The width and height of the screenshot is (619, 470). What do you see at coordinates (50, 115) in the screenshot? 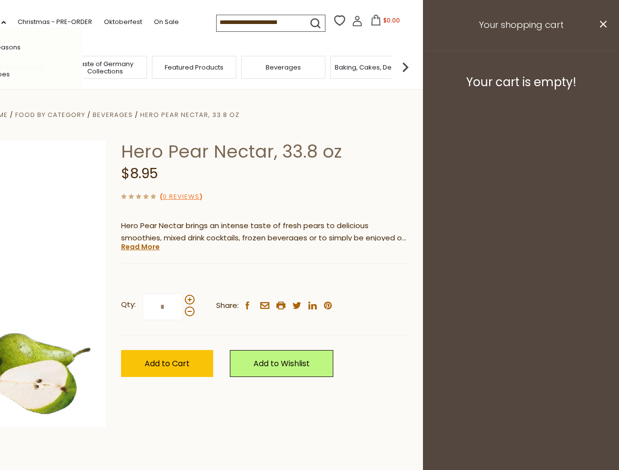
I see `a: Food By Category` at bounding box center [50, 115].